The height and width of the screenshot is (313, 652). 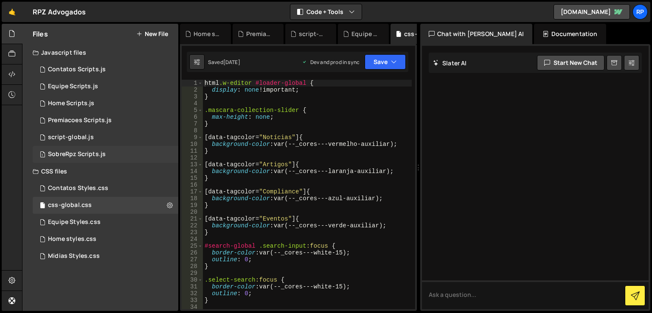 I want to click on div: 26, so click(x=192, y=253).